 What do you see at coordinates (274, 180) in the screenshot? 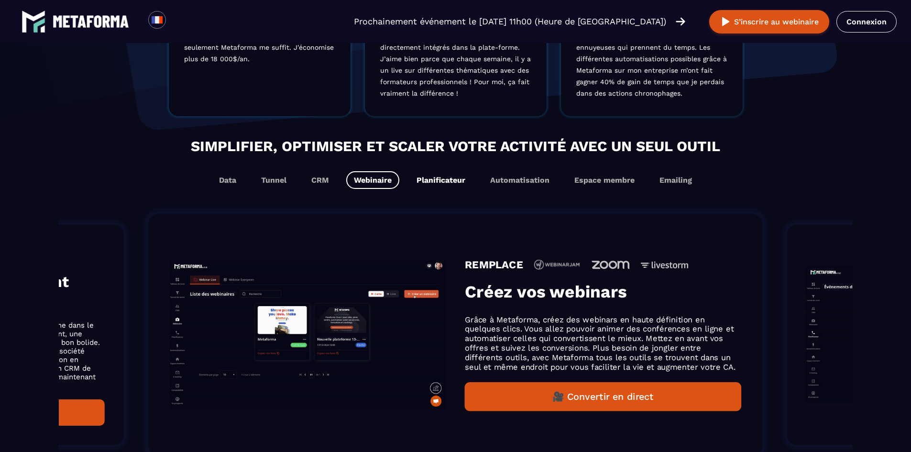
I see `button: Tunnel` at bounding box center [274, 180].